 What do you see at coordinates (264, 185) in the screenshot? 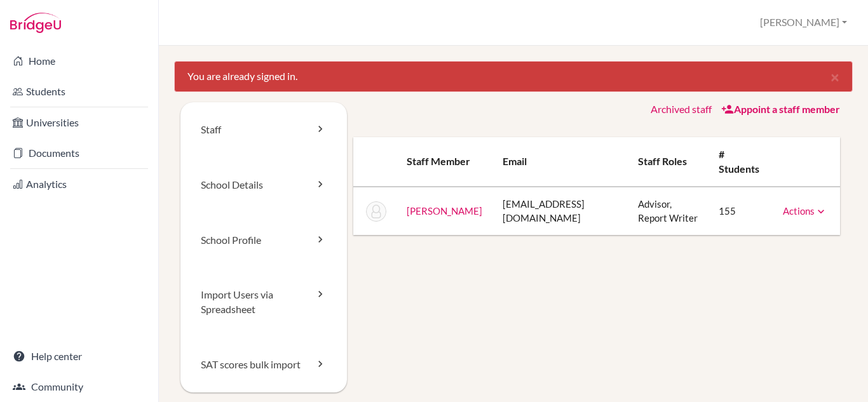
I see `a: School Details` at bounding box center [264, 185].